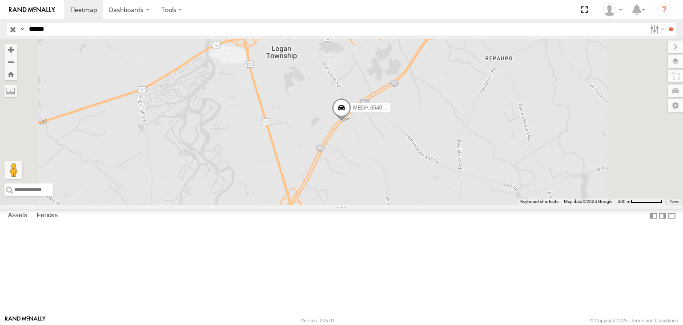  I want to click on label: Map Settings, so click(676, 105).